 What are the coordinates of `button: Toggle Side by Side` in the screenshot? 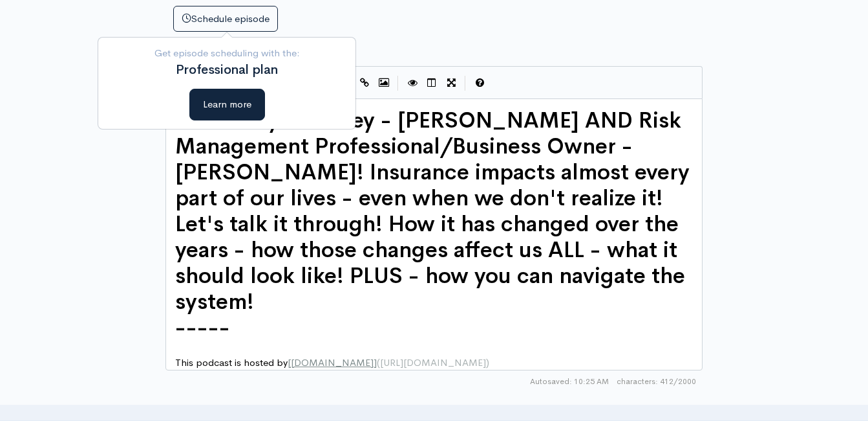 It's located at (432, 83).